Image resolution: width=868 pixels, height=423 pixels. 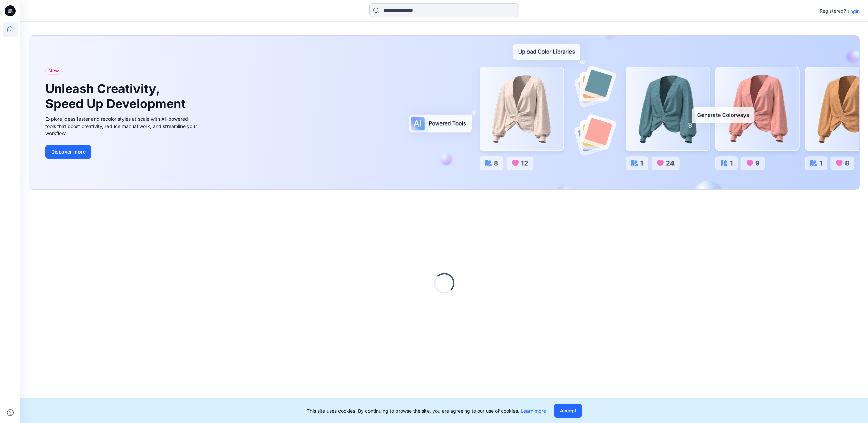 I want to click on p: Login, so click(x=854, y=11).